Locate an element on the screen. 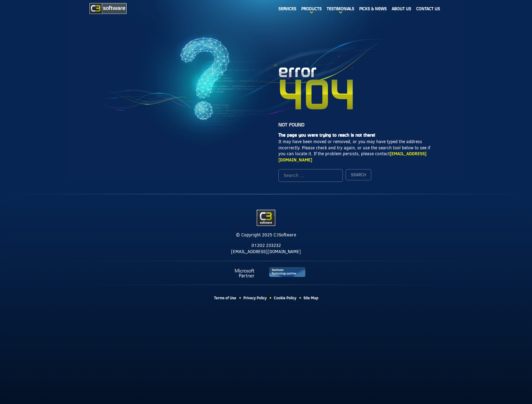 This screenshot has width=532, height=404. span: 3 is located at coordinates (278, 235).